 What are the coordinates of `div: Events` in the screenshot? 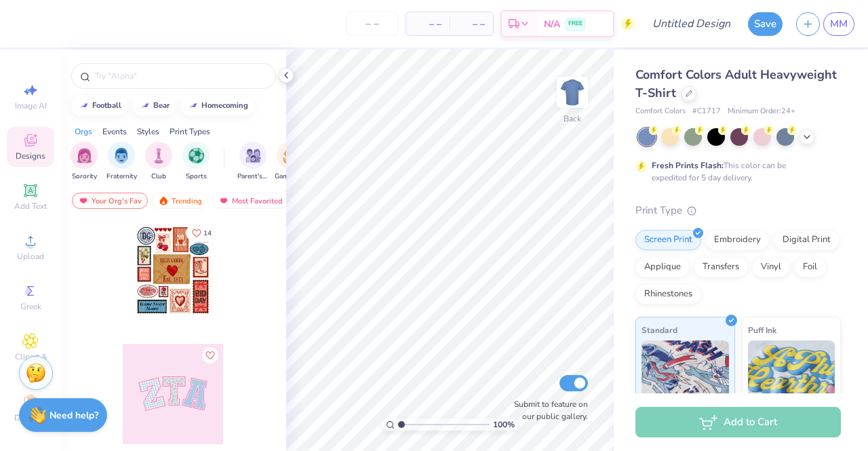 It's located at (115, 132).